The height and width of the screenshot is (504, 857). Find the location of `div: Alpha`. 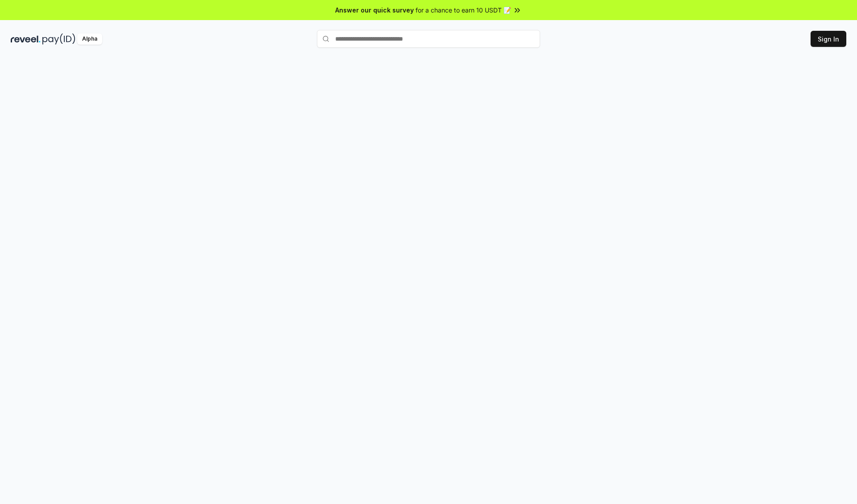

div: Alpha is located at coordinates (90, 39).